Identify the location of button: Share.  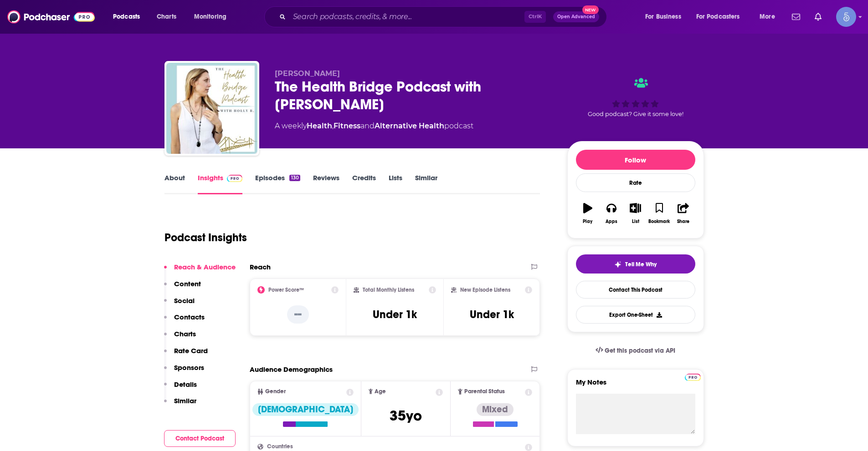
(682, 213).